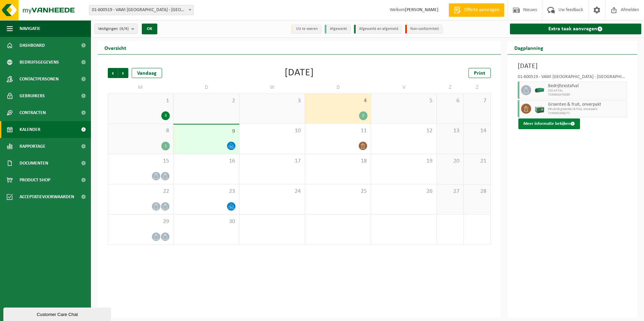  I want to click on span: Product Shop, so click(35, 180).